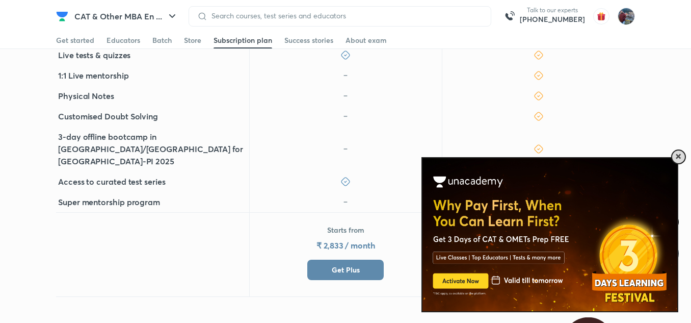  I want to click on div: About exam, so click(366, 40).